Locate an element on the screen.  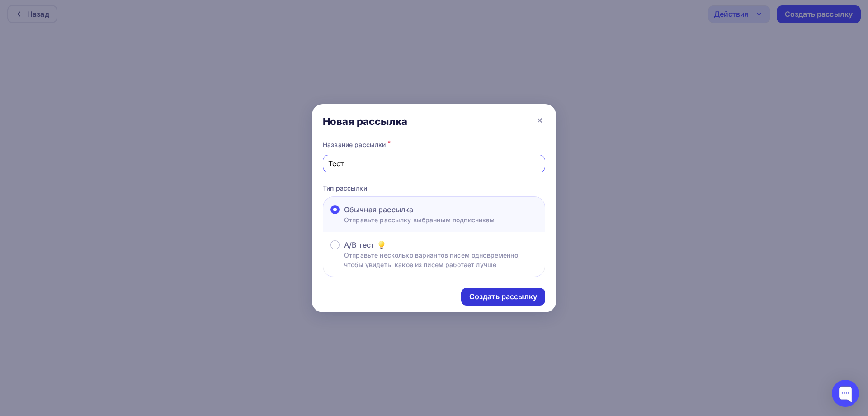
p: Тип рассылки is located at coordinates (434, 188).